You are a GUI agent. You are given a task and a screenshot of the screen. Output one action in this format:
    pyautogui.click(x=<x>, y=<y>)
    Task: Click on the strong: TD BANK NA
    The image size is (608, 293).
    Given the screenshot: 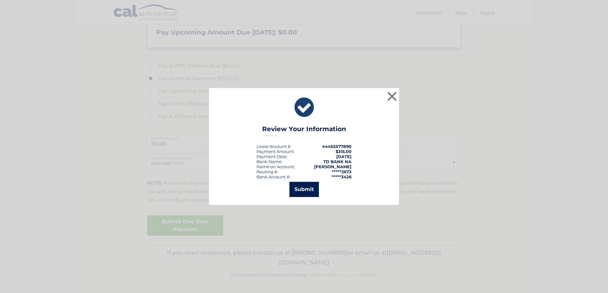 What is the action you would take?
    pyautogui.click(x=337, y=161)
    